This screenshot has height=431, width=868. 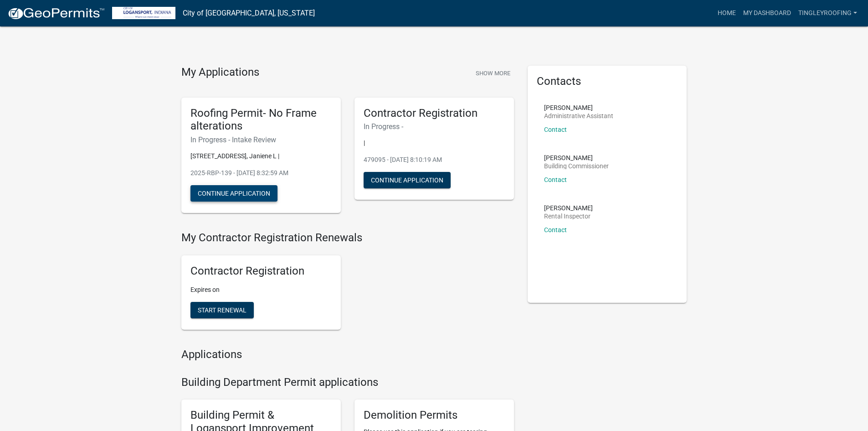 I want to click on a: Home, so click(x=727, y=13).